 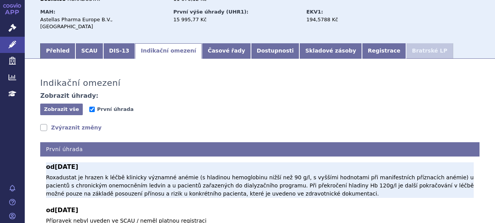 I want to click on a: DIS-13, so click(x=119, y=51).